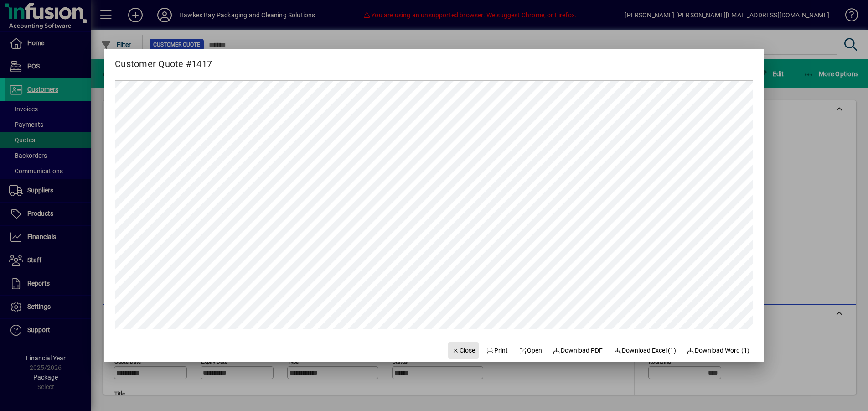  Describe the element at coordinates (463, 350) in the screenshot. I see `button: Close` at that location.